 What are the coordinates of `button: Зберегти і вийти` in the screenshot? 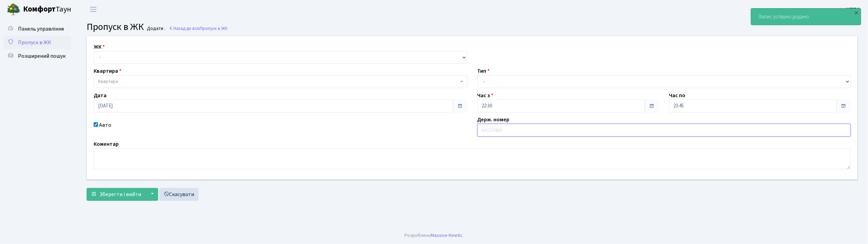 It's located at (116, 194).